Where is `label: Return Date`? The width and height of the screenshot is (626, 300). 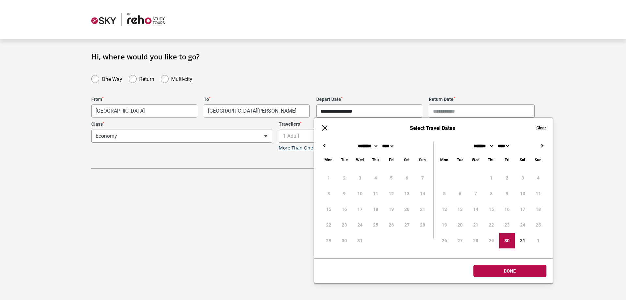
label: Return Date is located at coordinates (482, 99).